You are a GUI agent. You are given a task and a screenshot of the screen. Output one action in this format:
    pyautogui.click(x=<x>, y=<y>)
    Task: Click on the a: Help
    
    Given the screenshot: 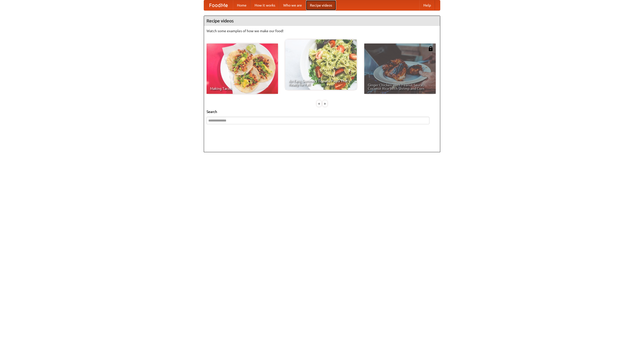 What is the action you would take?
    pyautogui.click(x=427, y=5)
    